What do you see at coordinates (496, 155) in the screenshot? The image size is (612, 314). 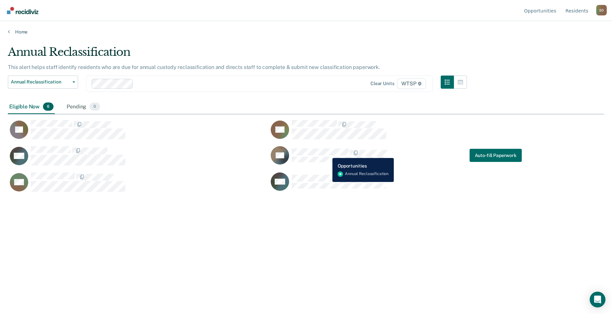 I see `a: Navigate to form link` at bounding box center [496, 155].